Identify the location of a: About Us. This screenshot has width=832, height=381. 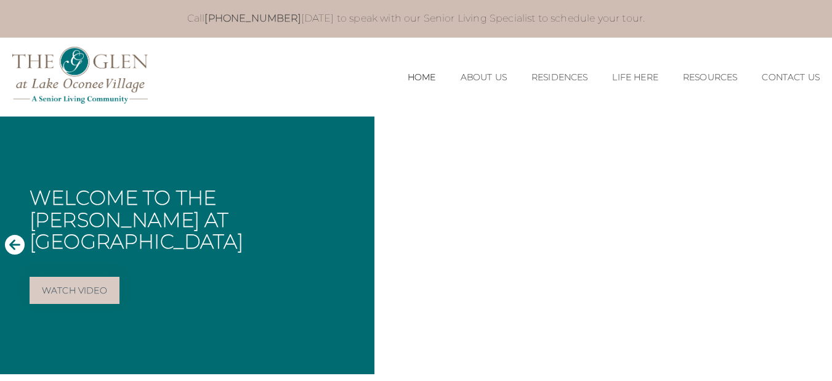
(483, 77).